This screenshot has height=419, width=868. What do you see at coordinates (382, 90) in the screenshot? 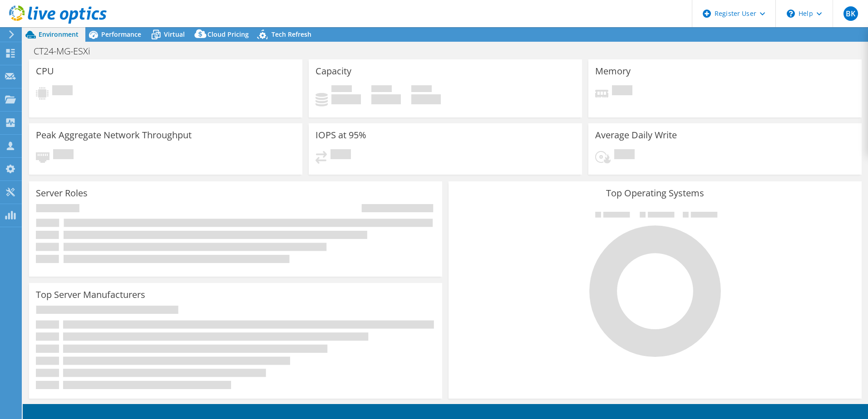
I see `span: Free` at bounding box center [382, 90].